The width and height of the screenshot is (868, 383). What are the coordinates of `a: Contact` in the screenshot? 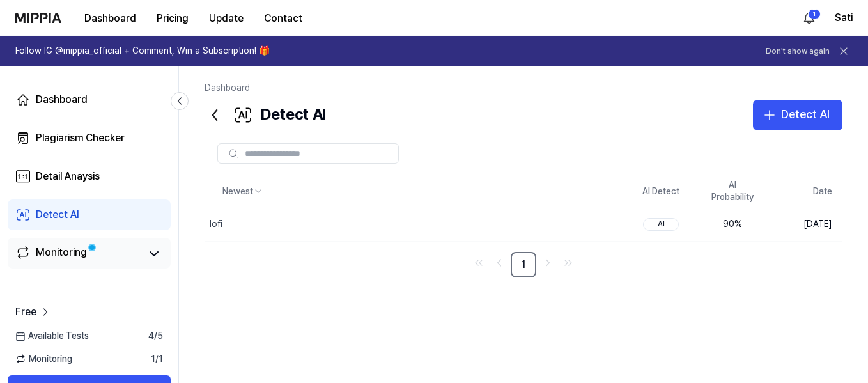 It's located at (283, 18).